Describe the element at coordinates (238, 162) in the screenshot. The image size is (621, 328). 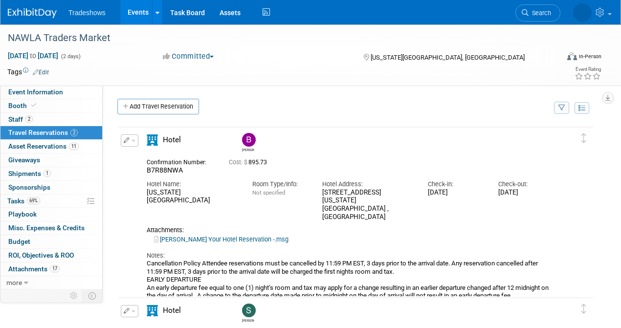
I see `span: Cost: $` at that location.